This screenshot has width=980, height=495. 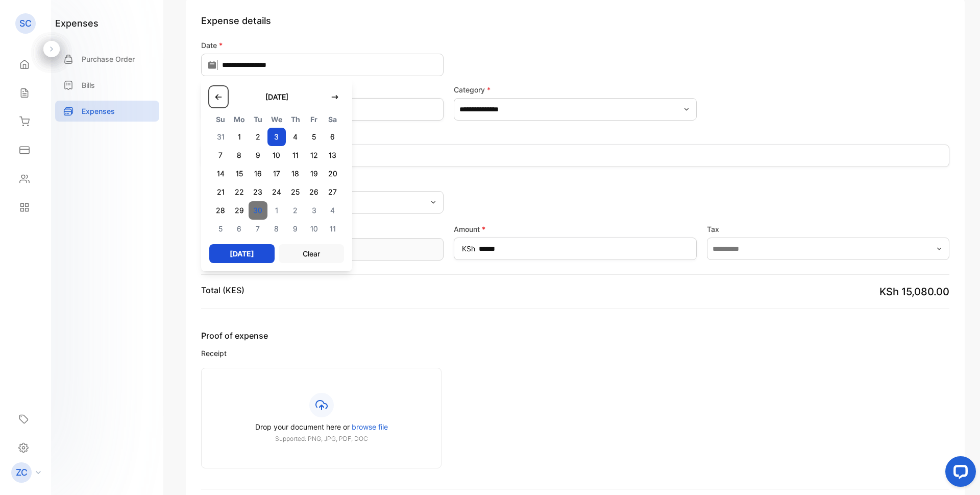 I want to click on span: Drop your document here or, so click(x=302, y=427).